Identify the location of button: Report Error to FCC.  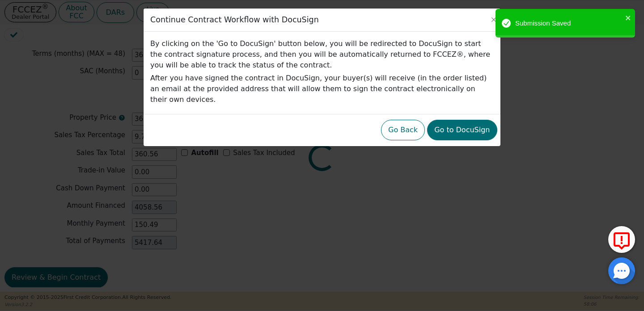
(622, 239).